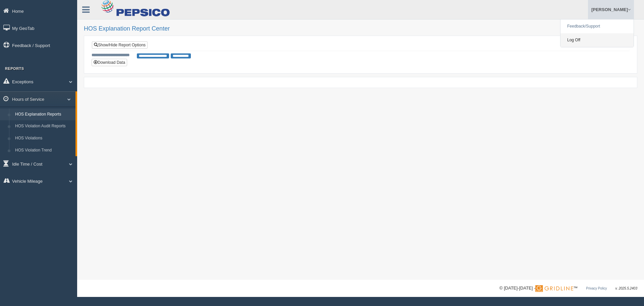  What do you see at coordinates (120, 45) in the screenshot?
I see `a: Show/Hide Report Options` at bounding box center [120, 45].